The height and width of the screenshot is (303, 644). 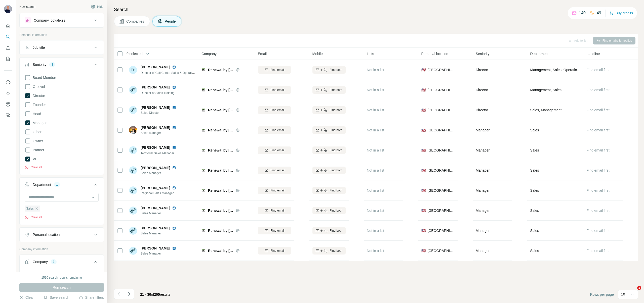 What do you see at coordinates (159, 113) in the screenshot?
I see `span: Sales Director` at bounding box center [159, 113].